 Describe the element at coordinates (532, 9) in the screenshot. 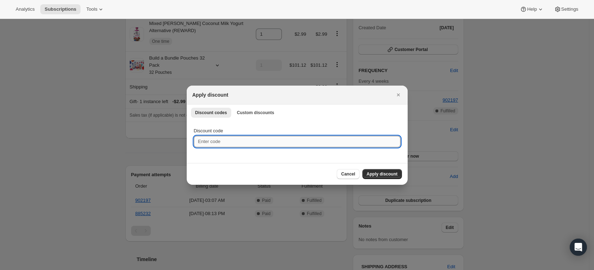

I see `span: Help` at that location.